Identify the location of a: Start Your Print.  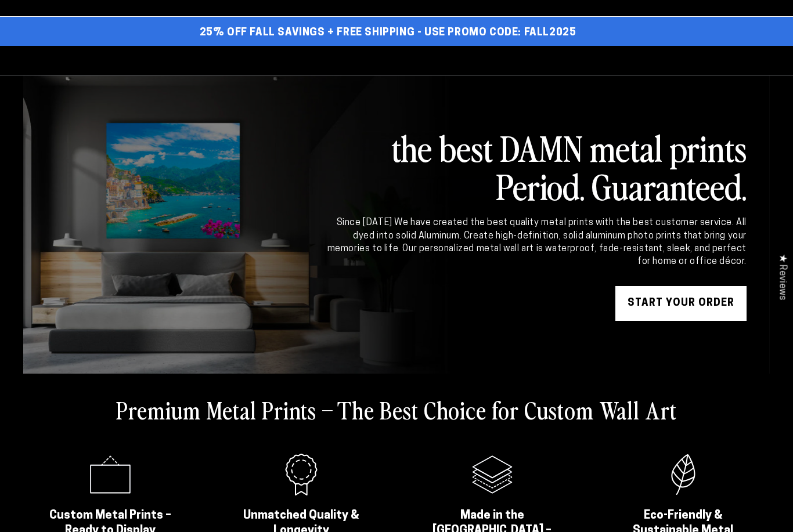
(248, 61).